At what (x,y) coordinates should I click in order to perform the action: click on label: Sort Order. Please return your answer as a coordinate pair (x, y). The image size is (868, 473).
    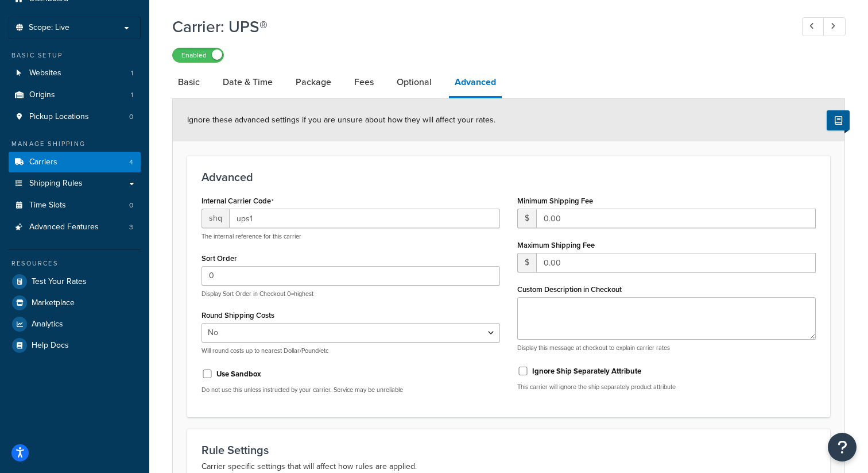
    Looking at the image, I should click on (219, 258).